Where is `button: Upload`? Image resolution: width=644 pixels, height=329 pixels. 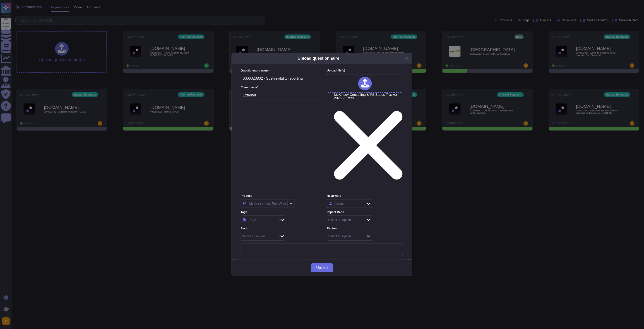
button: Upload is located at coordinates (322, 268).